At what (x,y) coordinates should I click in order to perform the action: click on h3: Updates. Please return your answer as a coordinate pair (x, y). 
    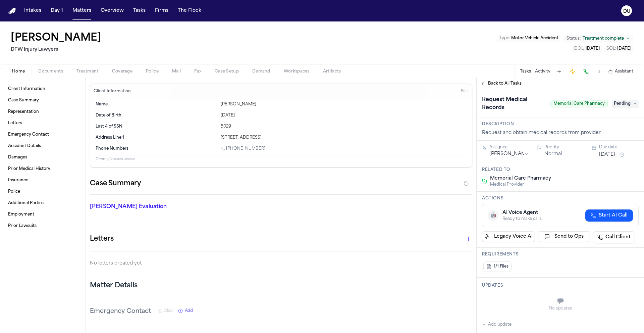
    Looking at the image, I should click on (560, 286).